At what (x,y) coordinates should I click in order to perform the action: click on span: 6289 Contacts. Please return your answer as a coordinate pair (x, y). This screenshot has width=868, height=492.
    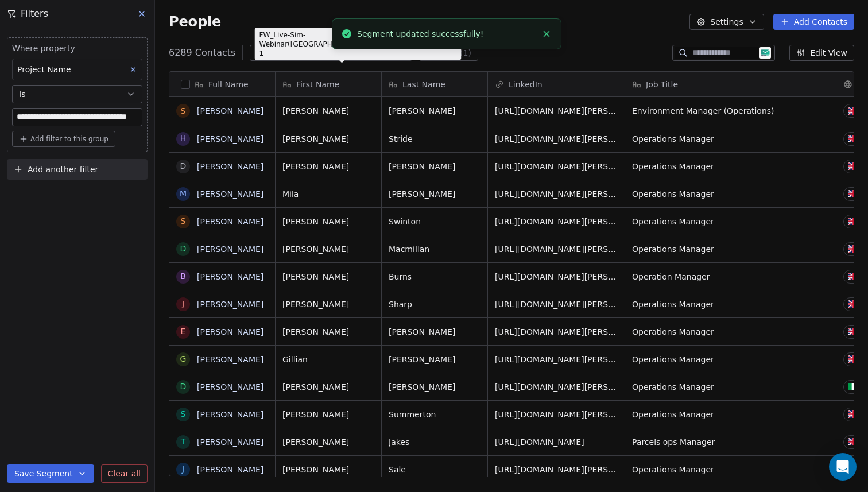
    Looking at the image, I should click on (202, 53).